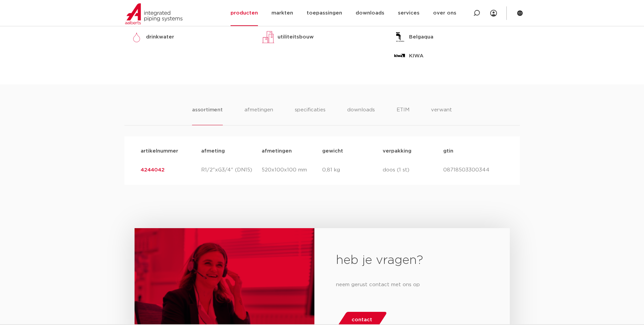 Image resolution: width=644 pixels, height=325 pixels. Describe the element at coordinates (441, 116) in the screenshot. I see `li: verwant` at that location.